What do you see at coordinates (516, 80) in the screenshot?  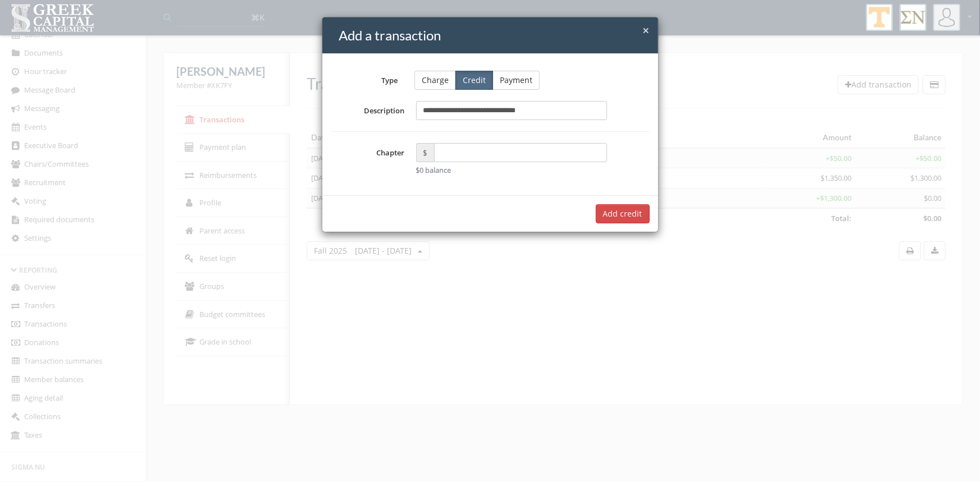 I see `button: Payment` at bounding box center [516, 80].